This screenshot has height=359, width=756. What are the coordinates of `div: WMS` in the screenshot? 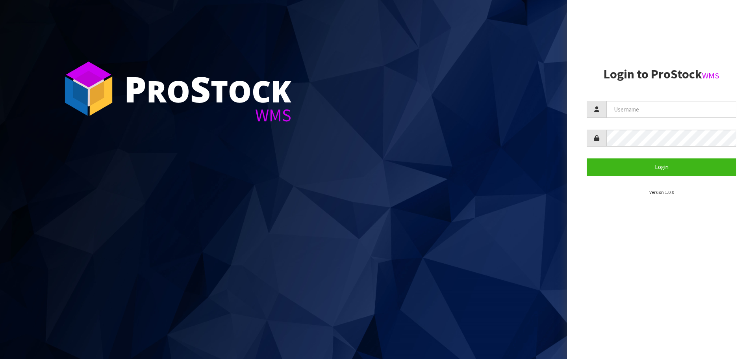 It's located at (207, 115).